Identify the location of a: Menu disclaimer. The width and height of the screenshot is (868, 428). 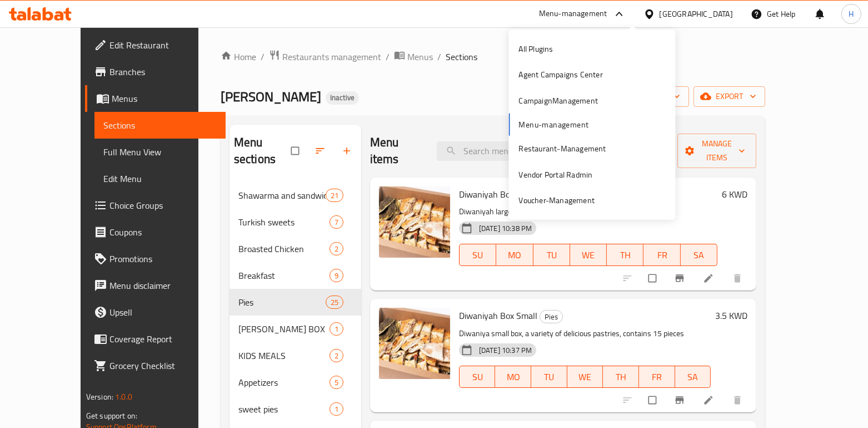
(155, 285).